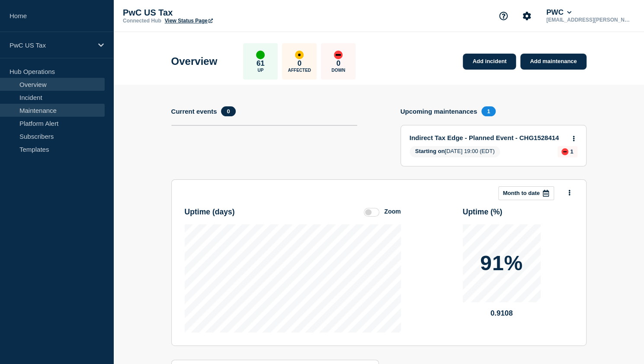 The image size is (644, 364). Describe the element at coordinates (553, 61) in the screenshot. I see `a: Add maintenance` at that location.